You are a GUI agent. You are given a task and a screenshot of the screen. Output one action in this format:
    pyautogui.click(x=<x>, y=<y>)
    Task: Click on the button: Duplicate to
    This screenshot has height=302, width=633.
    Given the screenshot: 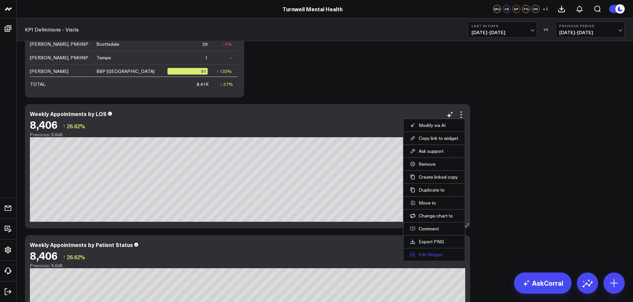 What is the action you would take?
    pyautogui.click(x=434, y=190)
    